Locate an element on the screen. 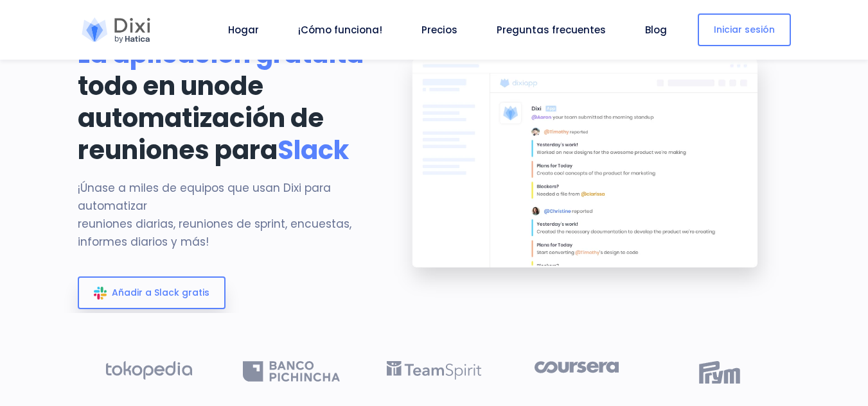  a: ¡Cómo funciona! is located at coordinates (339, 29).